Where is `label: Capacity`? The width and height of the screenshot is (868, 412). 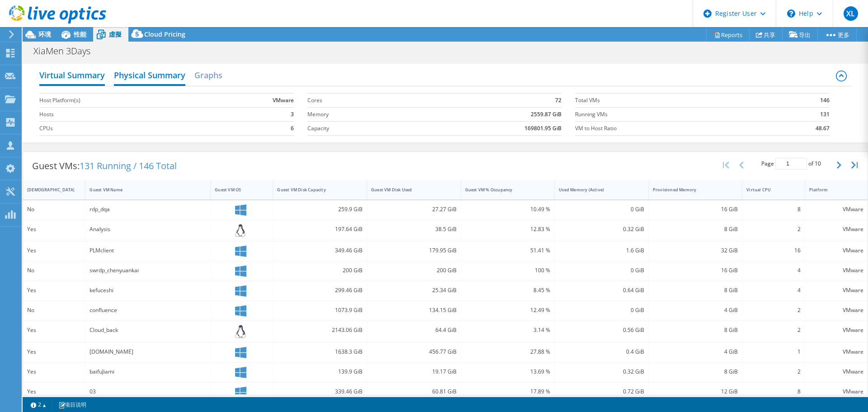 label: Capacity is located at coordinates (360, 129).